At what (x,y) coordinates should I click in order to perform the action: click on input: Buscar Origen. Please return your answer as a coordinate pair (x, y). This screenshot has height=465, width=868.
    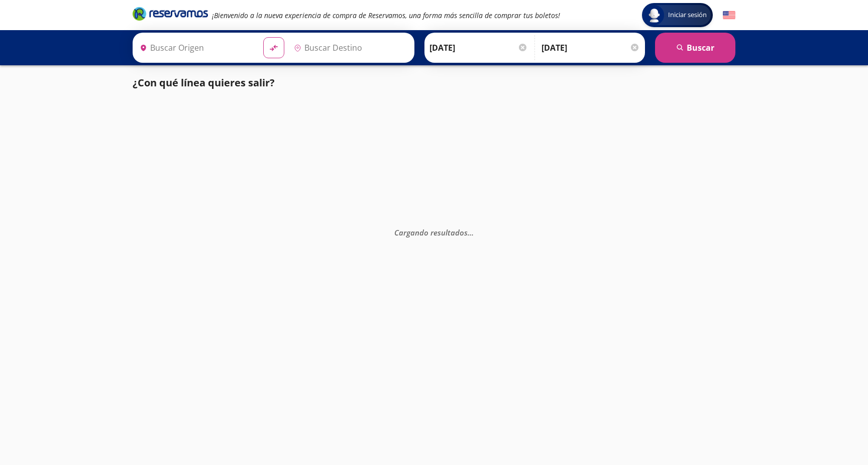
    Looking at the image, I should click on (196, 47).